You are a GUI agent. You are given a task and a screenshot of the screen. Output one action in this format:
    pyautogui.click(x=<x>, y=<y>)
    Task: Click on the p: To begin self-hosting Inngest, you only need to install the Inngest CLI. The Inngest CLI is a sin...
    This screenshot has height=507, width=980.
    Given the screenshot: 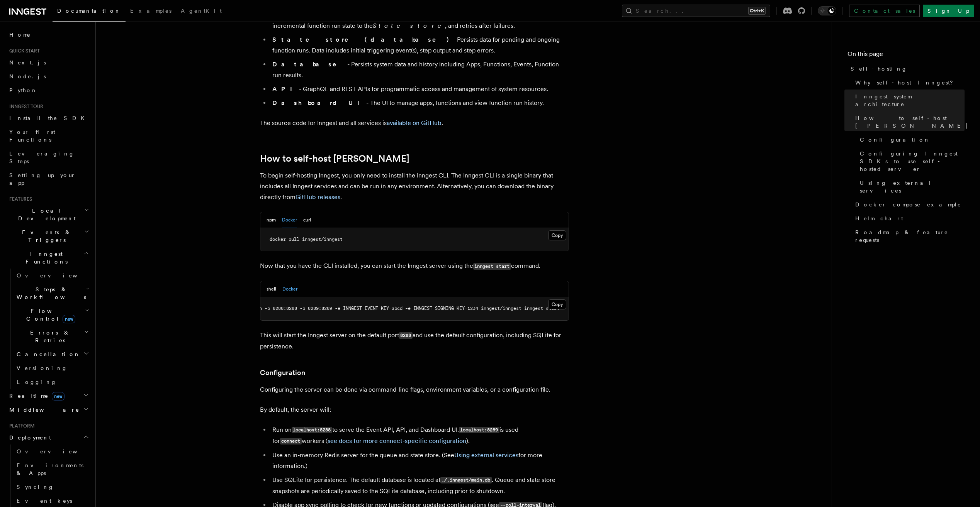 What is the action you would take?
    pyautogui.click(x=414, y=186)
    